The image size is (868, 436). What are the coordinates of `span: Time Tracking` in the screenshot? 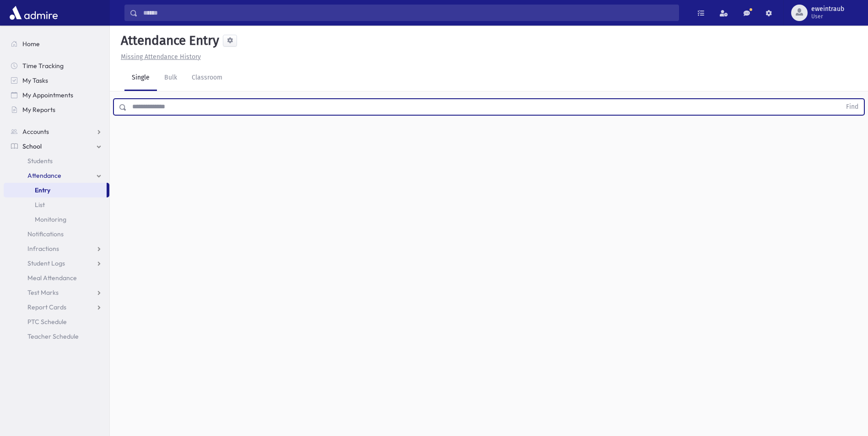 It's located at (43, 66).